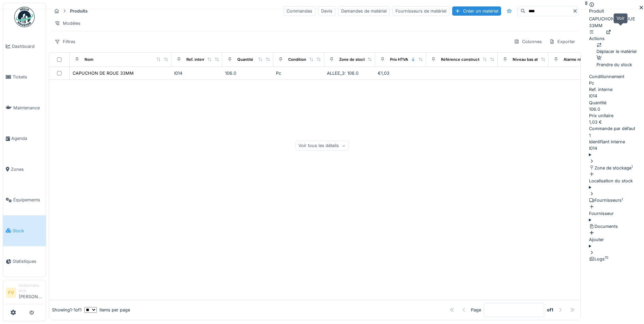 Image resolution: width=644 pixels, height=324 pixels. I want to click on div: Filtres, so click(65, 41).